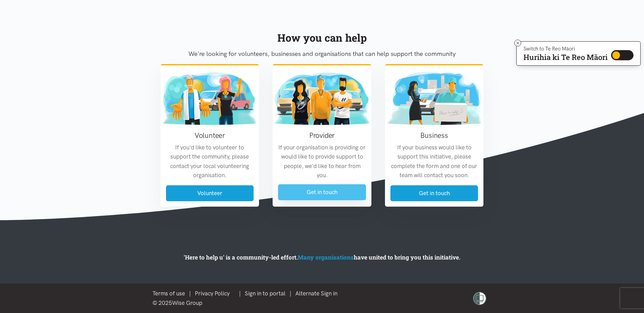  What do you see at coordinates (322, 135) in the screenshot?
I see `h3: Provider` at bounding box center [322, 135].